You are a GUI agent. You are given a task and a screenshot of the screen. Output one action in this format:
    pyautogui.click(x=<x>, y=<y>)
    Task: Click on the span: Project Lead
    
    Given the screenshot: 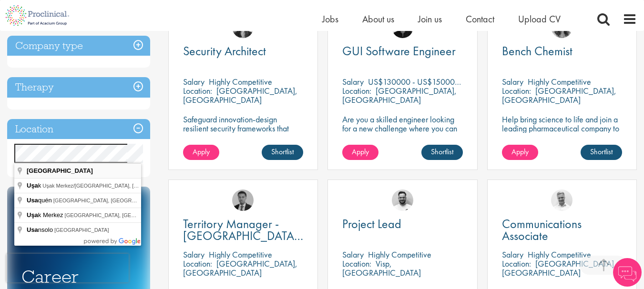 What is the action you would take?
    pyautogui.click(x=372, y=224)
    